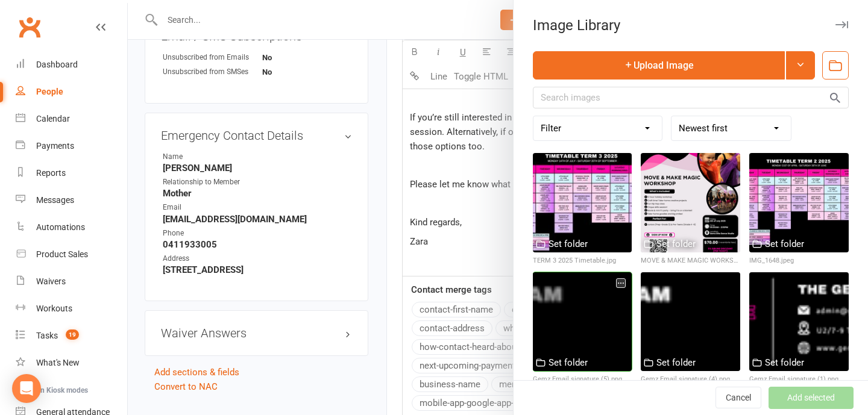 The width and height of the screenshot is (868, 415). Describe the element at coordinates (690, 379) in the screenshot. I see `div: Gemz Email signature (4).png` at that location.